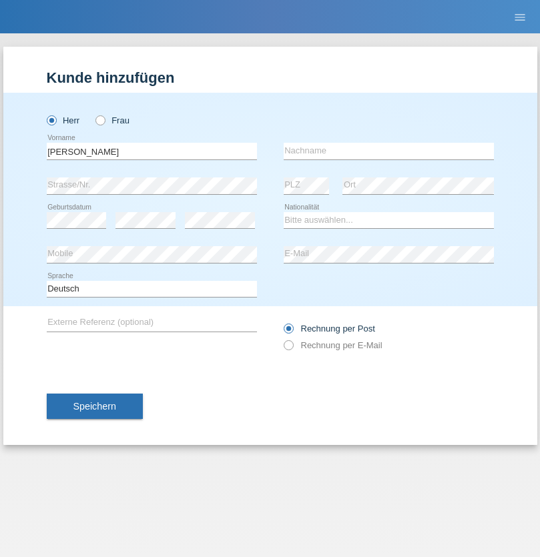 The width and height of the screenshot is (540, 557). What do you see at coordinates (288, 332) in the screenshot?
I see `input: Rechnung per Post` at bounding box center [288, 332].